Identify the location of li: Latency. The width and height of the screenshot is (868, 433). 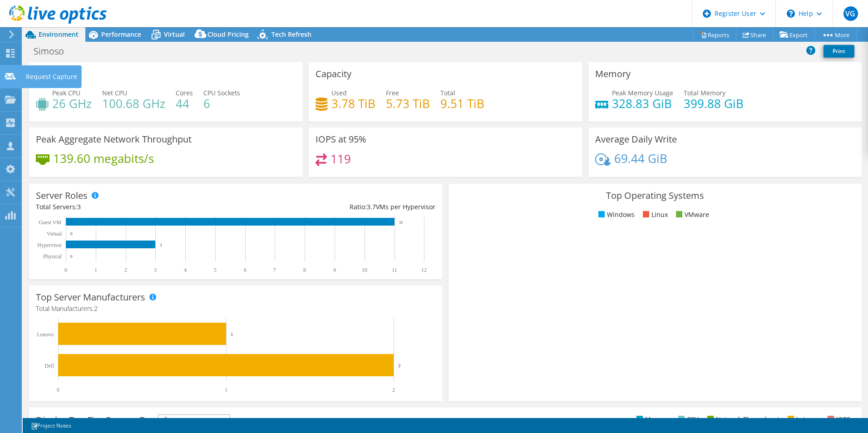
(802, 419).